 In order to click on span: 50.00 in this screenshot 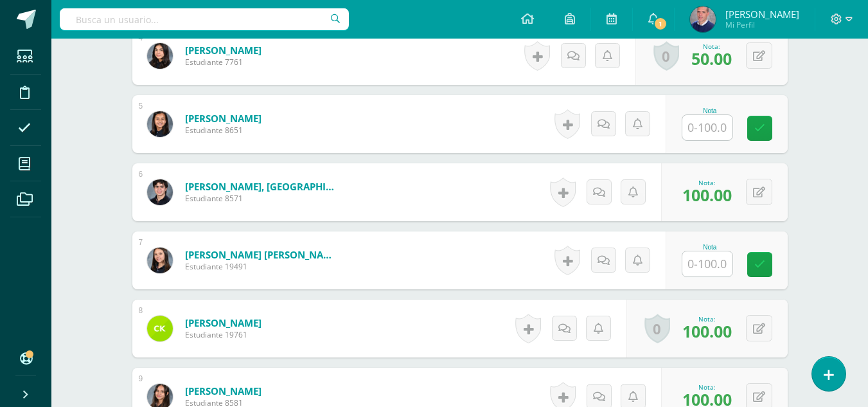, I will do `click(712, 59)`.